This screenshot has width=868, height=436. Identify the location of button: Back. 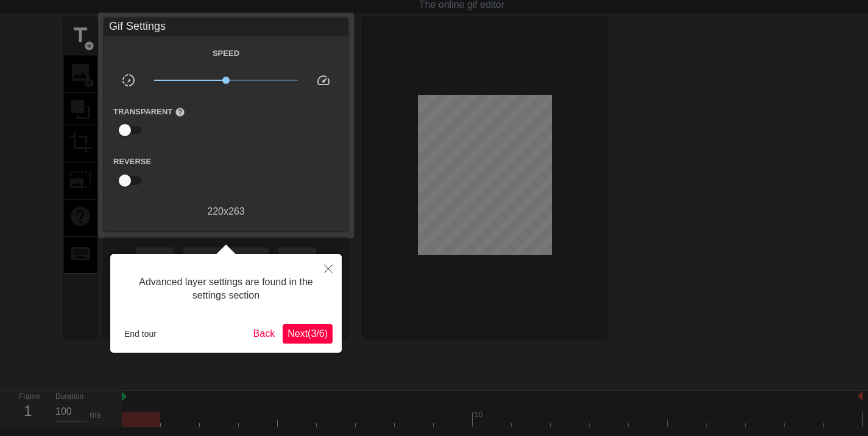
(264, 334).